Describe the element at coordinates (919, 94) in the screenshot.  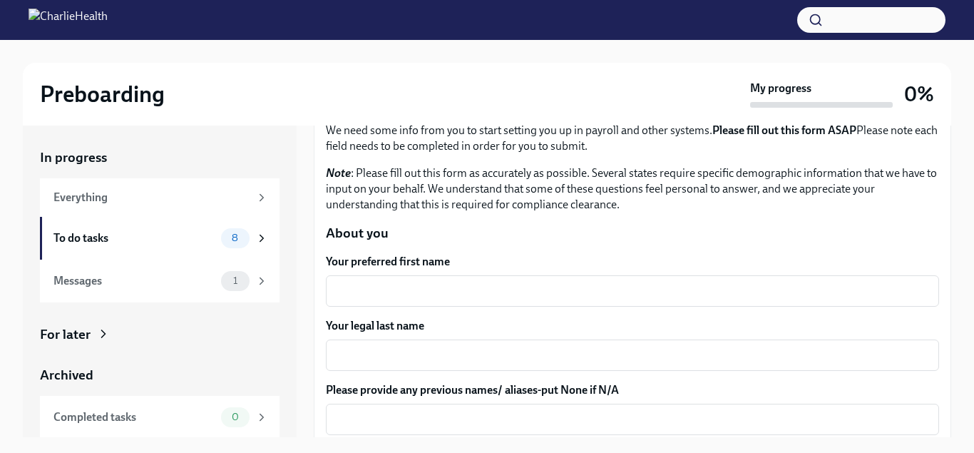
I see `h3: 0%` at that location.